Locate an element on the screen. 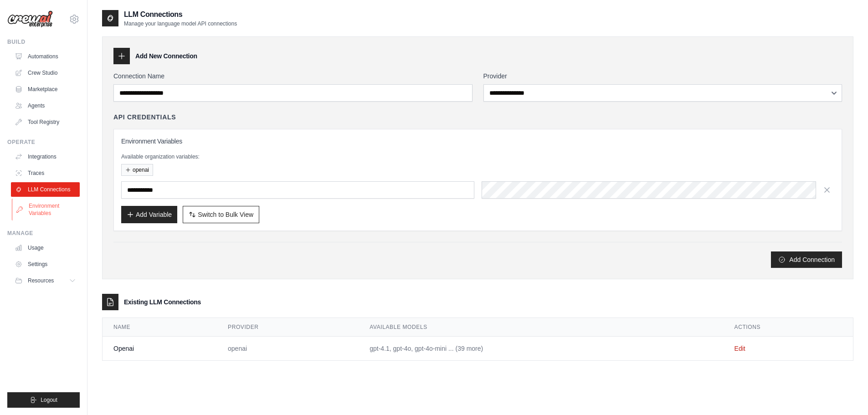  a: Tool Registry is located at coordinates (45, 122).